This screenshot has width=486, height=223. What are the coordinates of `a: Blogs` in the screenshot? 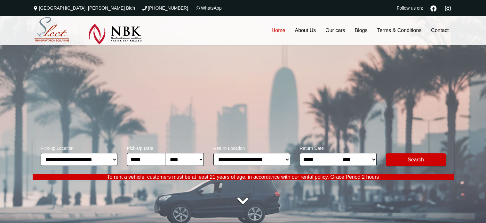 It's located at (361, 30).